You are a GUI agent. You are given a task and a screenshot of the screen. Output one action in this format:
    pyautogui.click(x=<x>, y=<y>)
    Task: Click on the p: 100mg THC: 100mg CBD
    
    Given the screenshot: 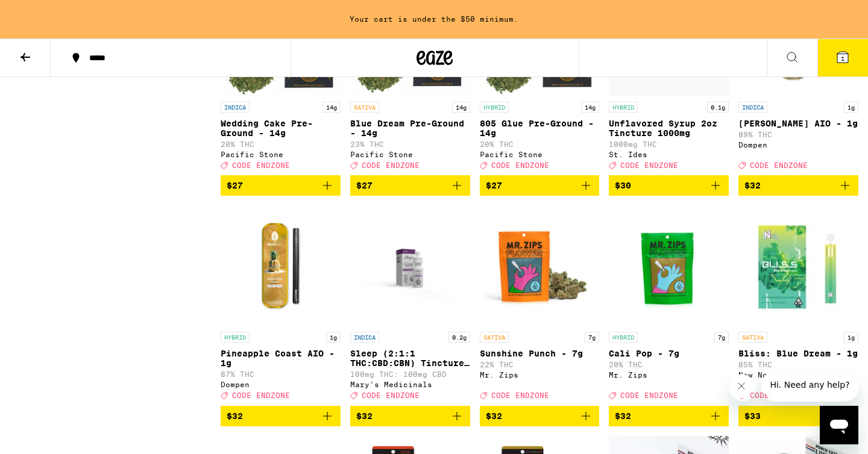 What is the action you would take?
    pyautogui.click(x=410, y=374)
    